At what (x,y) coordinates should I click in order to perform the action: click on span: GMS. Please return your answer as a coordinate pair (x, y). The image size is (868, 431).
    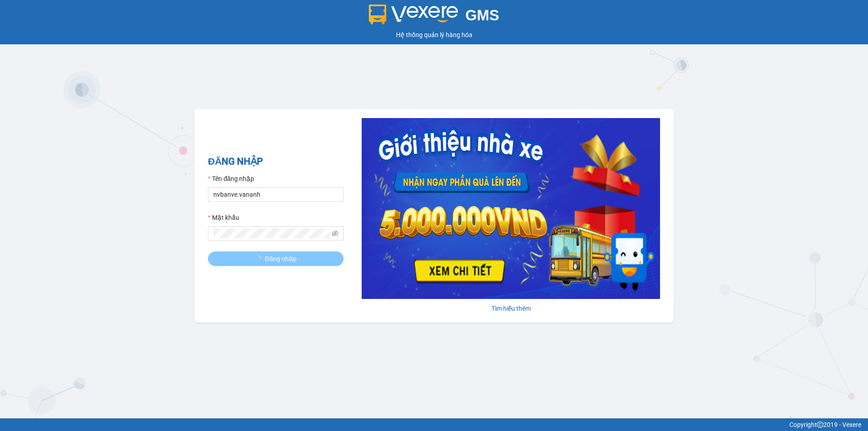
    Looking at the image, I should click on (482, 15).